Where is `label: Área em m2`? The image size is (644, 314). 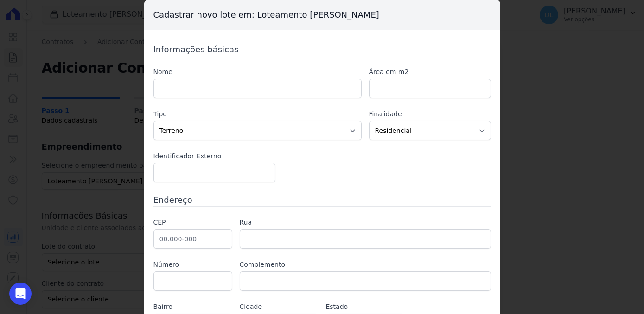
label: Área em m2 is located at coordinates (430, 72).